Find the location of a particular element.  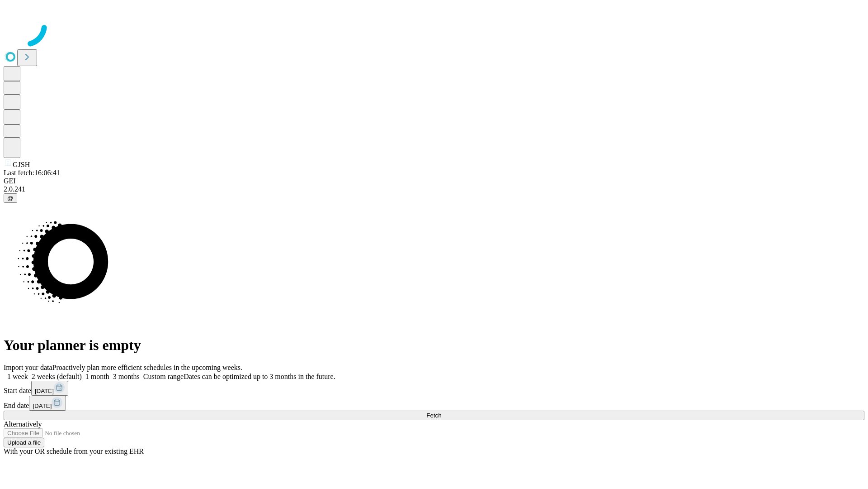

span: 3 months is located at coordinates (126, 376).